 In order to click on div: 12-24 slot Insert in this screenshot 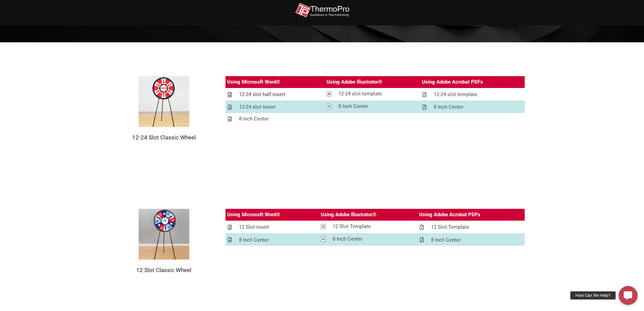, I will do `click(257, 107)`.